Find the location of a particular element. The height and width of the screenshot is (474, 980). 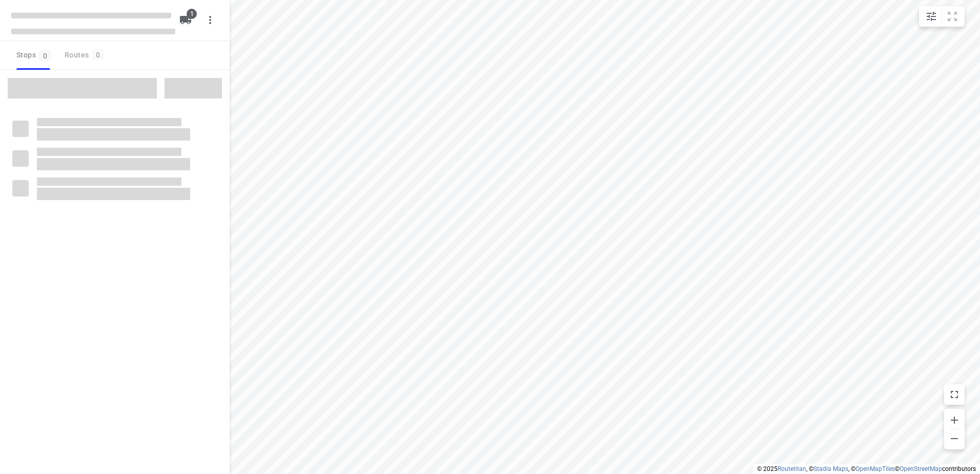

div: small contained button group is located at coordinates (942, 17).